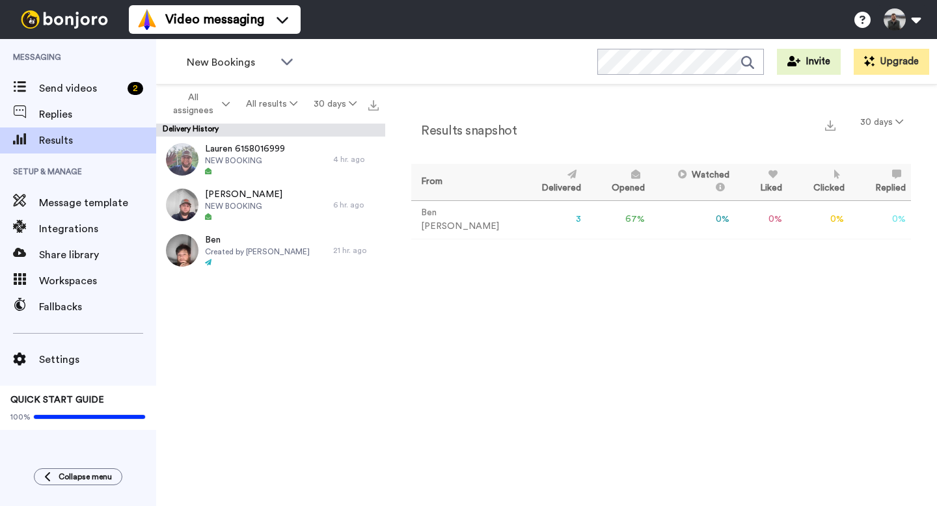  I want to click on div: 21 hr. ago, so click(356, 250).